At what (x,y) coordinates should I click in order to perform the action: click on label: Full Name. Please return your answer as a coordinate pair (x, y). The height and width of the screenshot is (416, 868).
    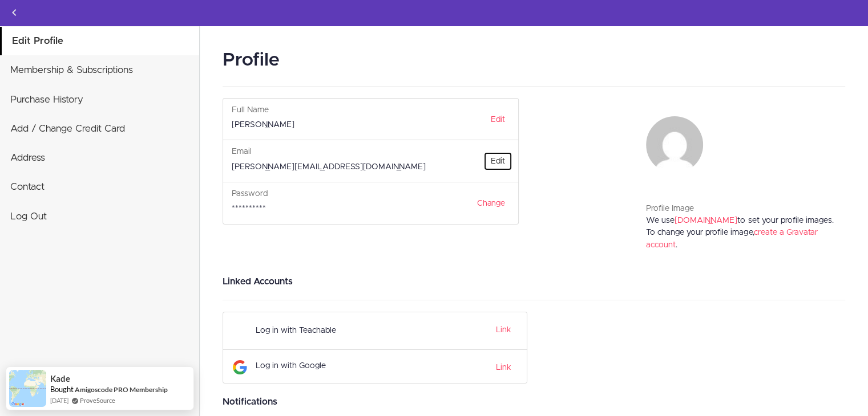
    Looking at the image, I should click on (250, 110).